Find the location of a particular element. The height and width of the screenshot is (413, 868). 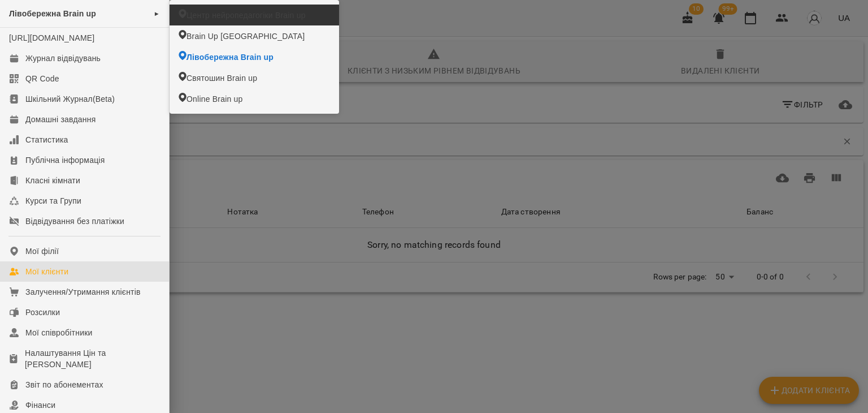

div: Шкільний Журнал(Beta) is located at coordinates (70, 99).